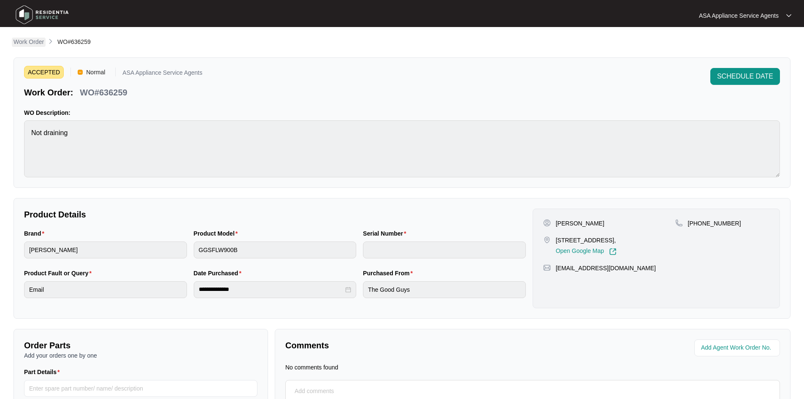 Image resolution: width=804 pixels, height=399 pixels. Describe the element at coordinates (402, 113) in the screenshot. I see `p: WO Description:` at that location.